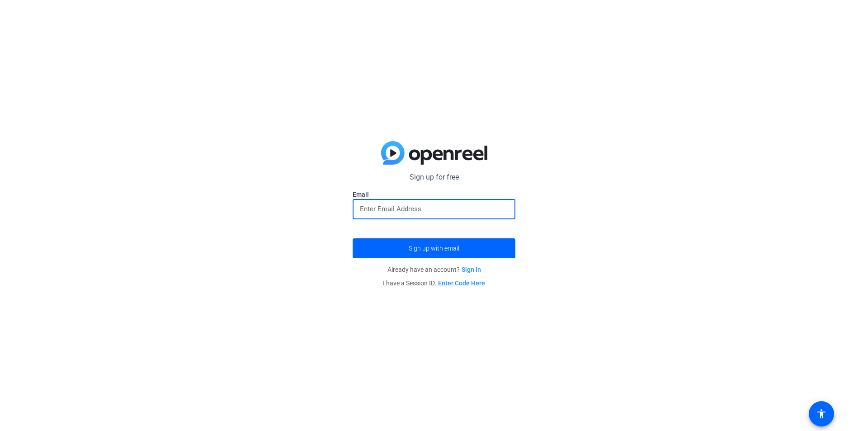 This screenshot has height=431, width=868. Describe the element at coordinates (434, 177) in the screenshot. I see `p: Sign up for free` at that location.